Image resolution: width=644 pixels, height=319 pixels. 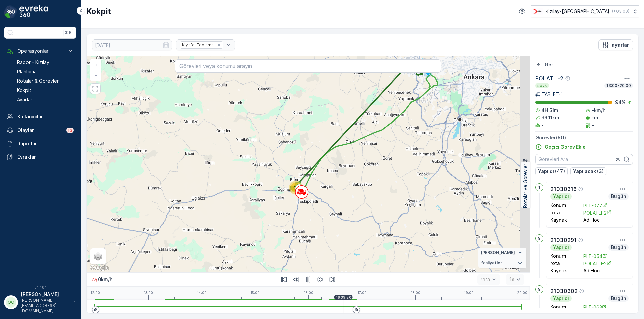 I want to click on p: Raporlar, so click(x=46, y=144).